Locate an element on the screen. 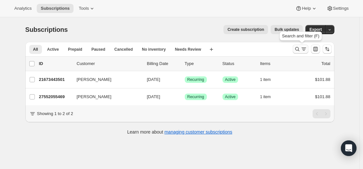 This screenshot has width=363, height=169. p: 21673443501 is located at coordinates (55, 80).